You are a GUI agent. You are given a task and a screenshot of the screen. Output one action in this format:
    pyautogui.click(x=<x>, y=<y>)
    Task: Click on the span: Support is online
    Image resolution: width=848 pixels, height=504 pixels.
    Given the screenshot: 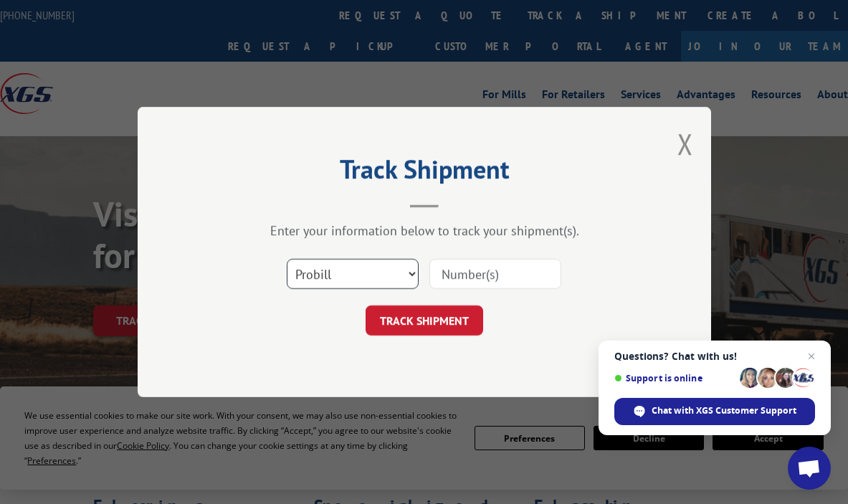 What is the action you would take?
    pyautogui.click(x=674, y=378)
    